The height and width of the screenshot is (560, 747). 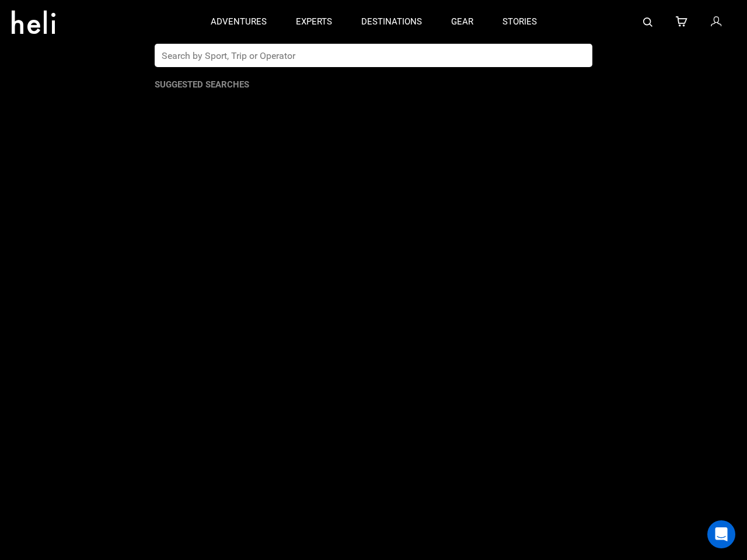 What do you see at coordinates (314, 22) in the screenshot?
I see `p: experts` at bounding box center [314, 22].